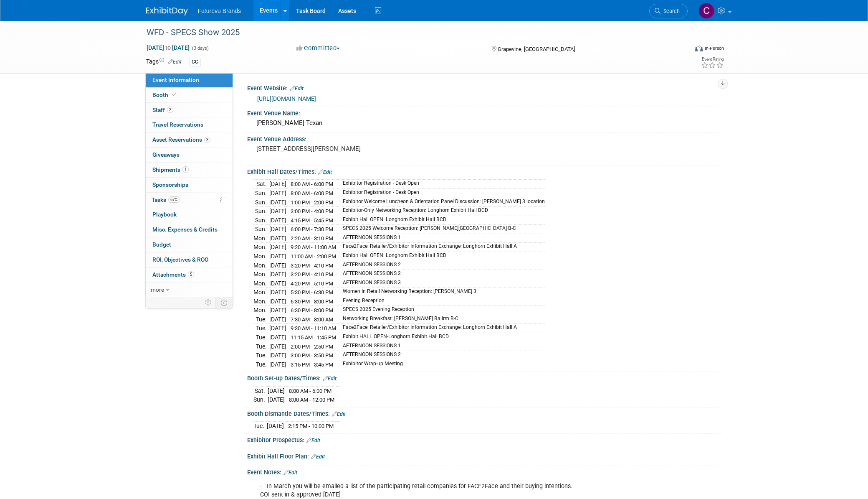 The image size is (868, 499). I want to click on button: Committed, so click(318, 48).